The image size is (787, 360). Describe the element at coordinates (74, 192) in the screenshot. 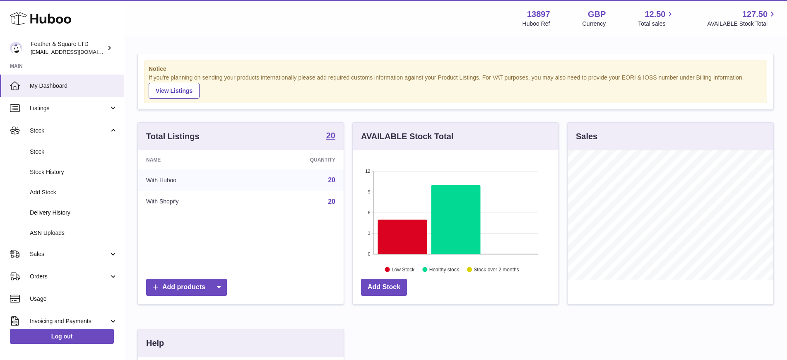

I see `span: Add Stock` at that location.